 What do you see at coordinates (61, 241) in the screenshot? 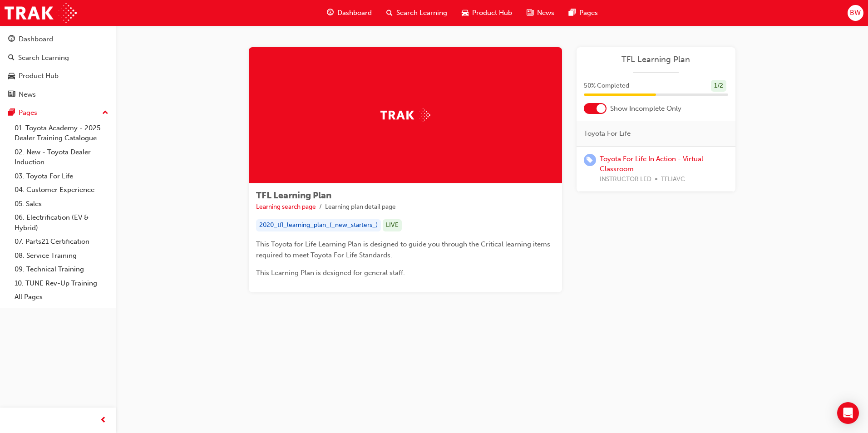
I see `a: 07. Parts21 Certification` at bounding box center [61, 241].